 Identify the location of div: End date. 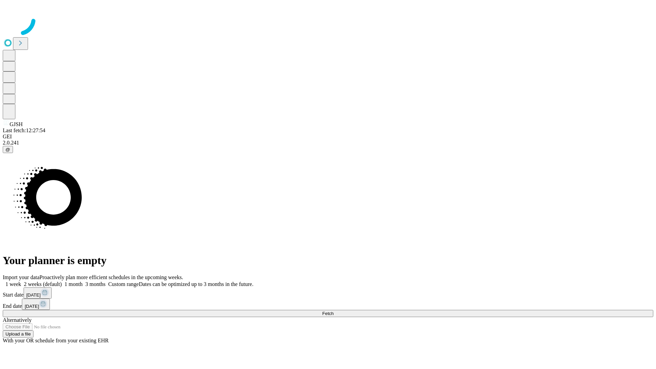
(328, 304).